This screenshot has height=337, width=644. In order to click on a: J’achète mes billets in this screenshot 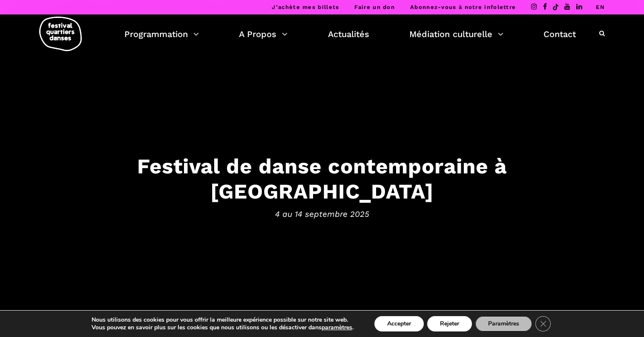, I will do `click(305, 7)`.